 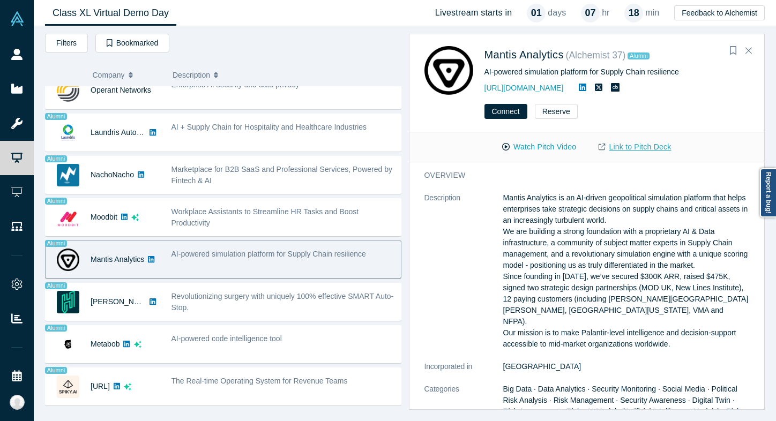 What do you see at coordinates (260, 381) in the screenshot?
I see `span: The Real-time Operating System for Revenue Teams` at bounding box center [260, 381].